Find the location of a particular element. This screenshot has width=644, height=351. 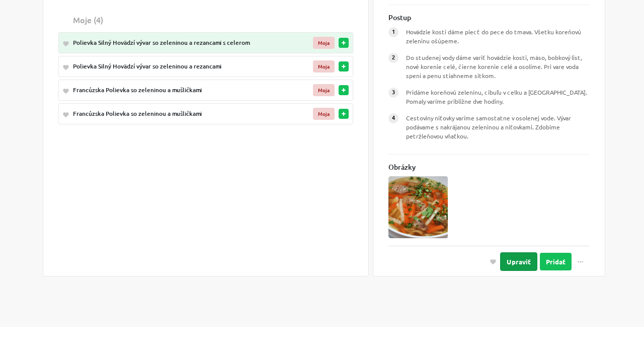

th: Liked is located at coordinates (63, 20).